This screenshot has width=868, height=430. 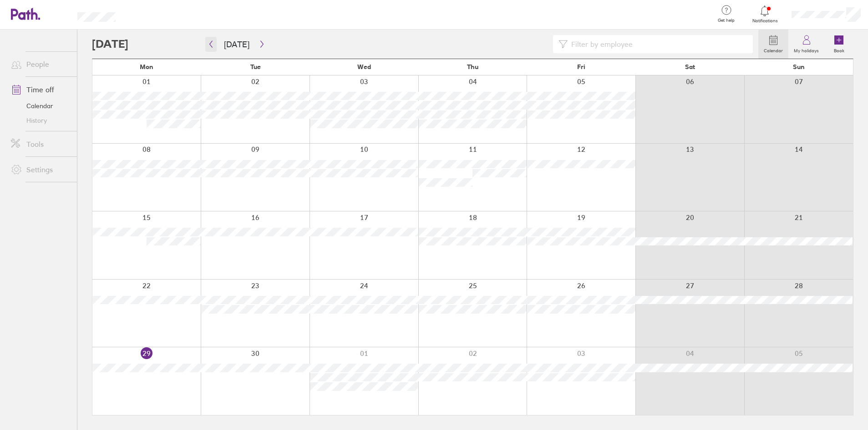 I want to click on a: Time off, so click(x=40, y=90).